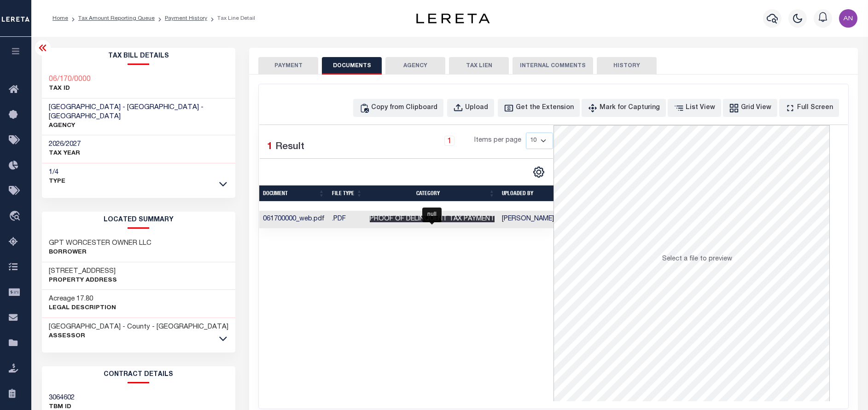 The height and width of the screenshot is (410, 868). Describe the element at coordinates (537, 194) in the screenshot. I see `th: UPLOADED BY: activate to sort column ascending` at that location.